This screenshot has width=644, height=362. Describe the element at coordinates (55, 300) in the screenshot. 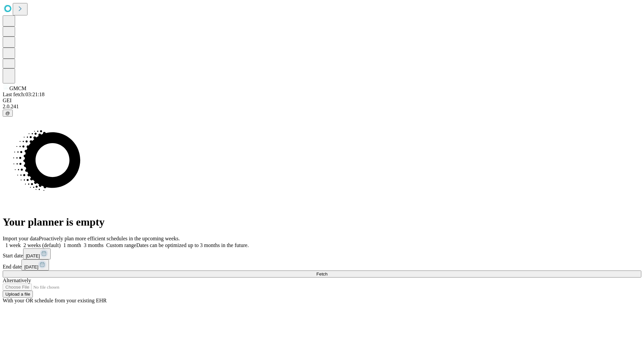

I see `span: With your OR schedule from your existing EHR` at that location.